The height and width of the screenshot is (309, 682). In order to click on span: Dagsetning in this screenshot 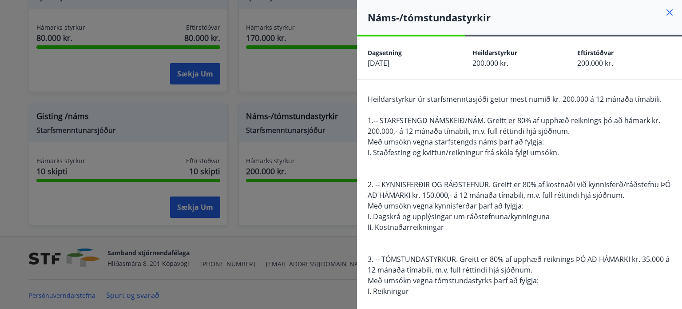, I will do `click(384, 52)`.